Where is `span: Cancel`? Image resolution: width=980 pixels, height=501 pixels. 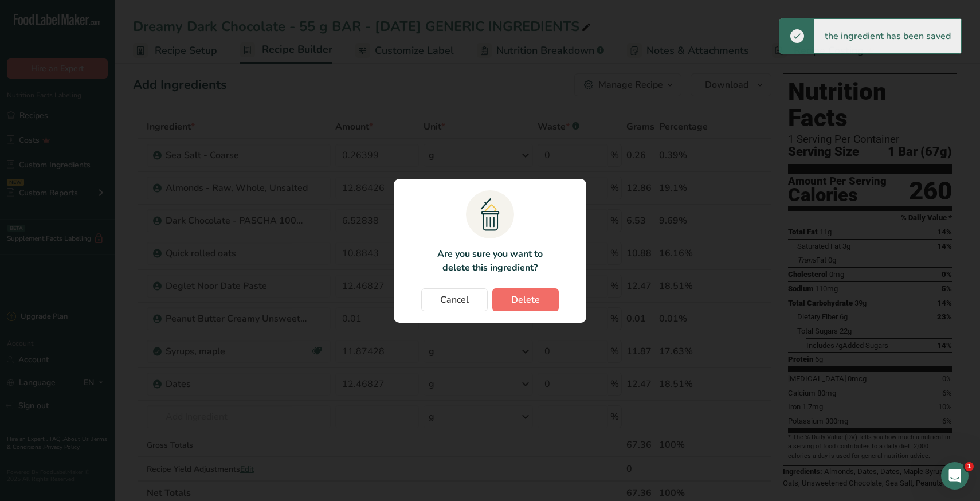 span: Cancel is located at coordinates (455, 300).